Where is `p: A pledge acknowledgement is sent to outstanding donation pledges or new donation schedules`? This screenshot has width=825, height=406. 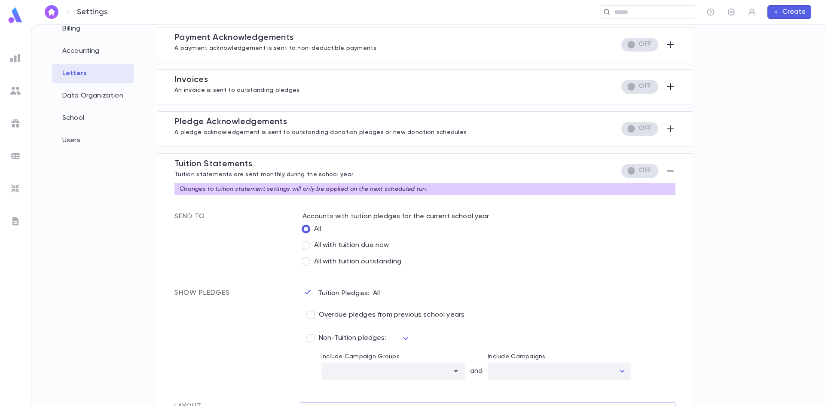 p: A pledge acknowledgement is sent to outstanding donation pledges or new donation schedules is located at coordinates (321, 131).